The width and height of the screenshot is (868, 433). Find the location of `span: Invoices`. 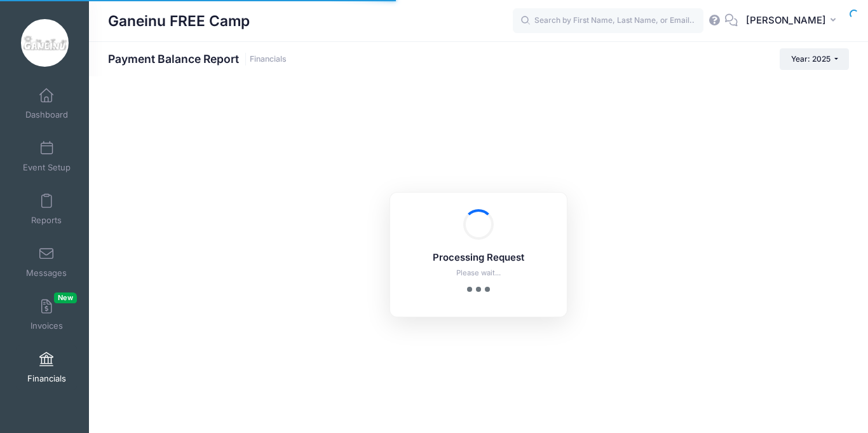

span: Invoices is located at coordinates (46, 325).